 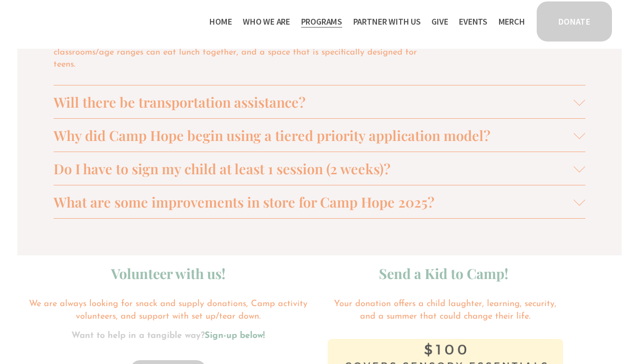 I want to click on button: Will there be transportation assistance?, so click(x=320, y=102).